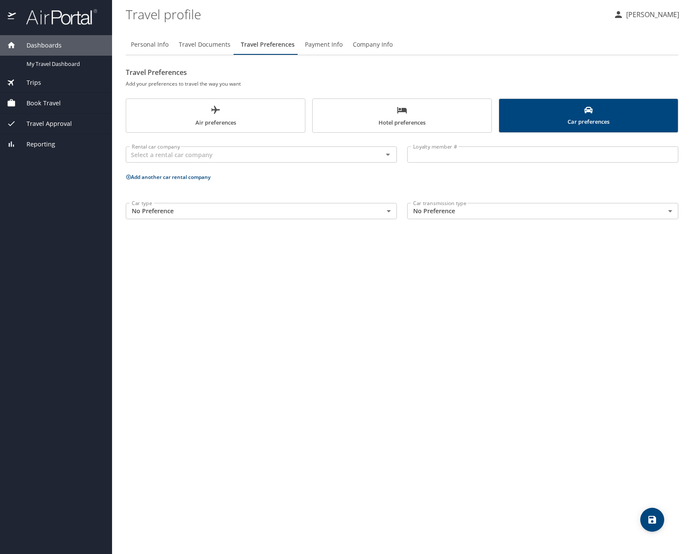  I want to click on span: Reporting, so click(36, 144).